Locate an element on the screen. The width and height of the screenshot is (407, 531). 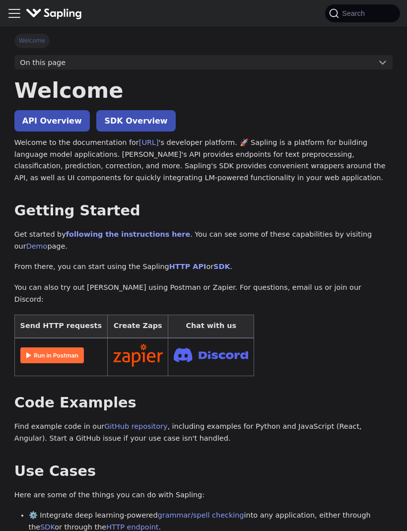
a: HTTP endpoint is located at coordinates (132, 527).